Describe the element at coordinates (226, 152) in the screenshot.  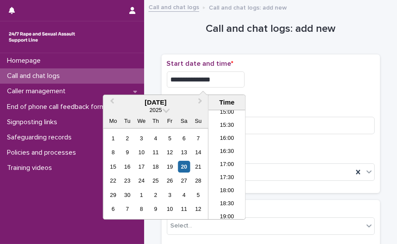
I see `li: 16:30` at that location.